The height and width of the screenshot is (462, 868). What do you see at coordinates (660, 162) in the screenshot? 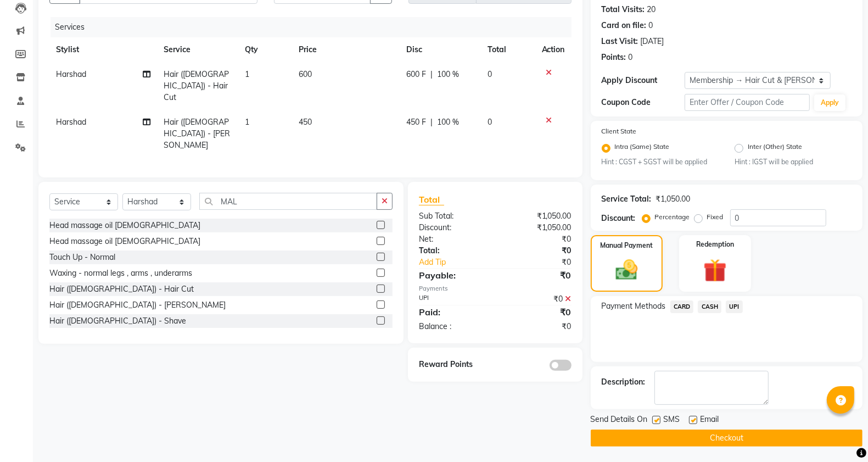
I see `small: Hint : CGST + SGST will be applied` at bounding box center [660, 162].